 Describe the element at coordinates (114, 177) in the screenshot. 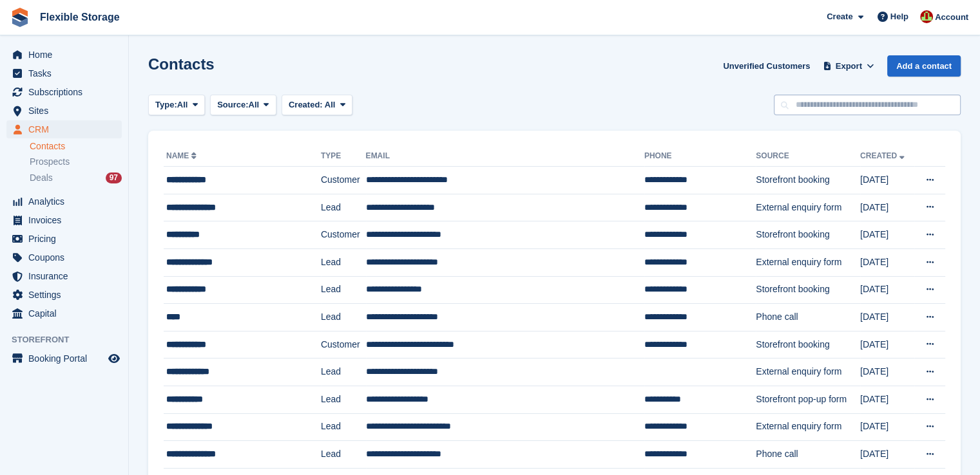

I see `div: 97` at that location.